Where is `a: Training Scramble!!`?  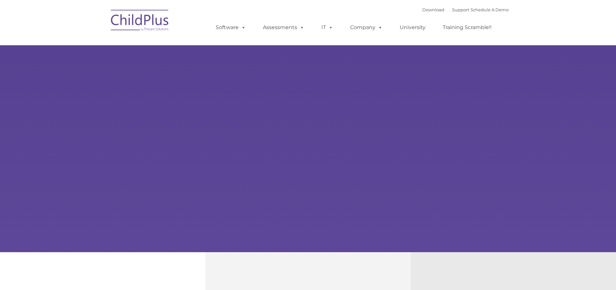
a: Training Scramble!! is located at coordinates (467, 27).